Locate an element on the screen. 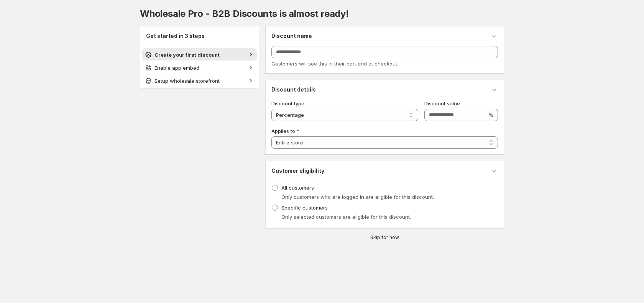 The height and width of the screenshot is (303, 644). h3: Discount details is located at coordinates (294, 90).